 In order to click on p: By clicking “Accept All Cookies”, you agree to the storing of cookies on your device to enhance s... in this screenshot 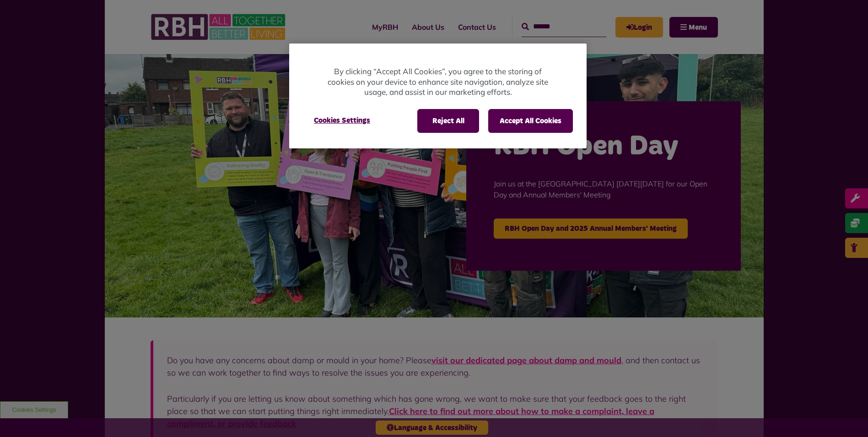, I will do `click(438, 82)`.